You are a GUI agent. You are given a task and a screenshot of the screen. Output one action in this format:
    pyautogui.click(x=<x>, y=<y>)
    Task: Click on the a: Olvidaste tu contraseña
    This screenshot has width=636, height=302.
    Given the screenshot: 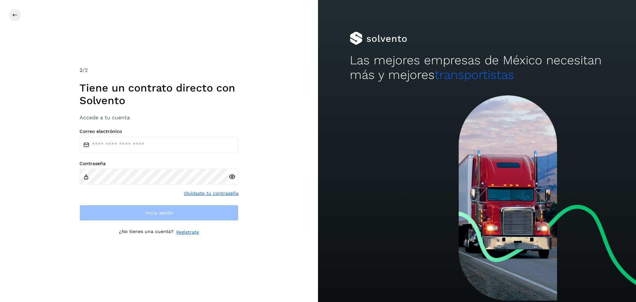 What is the action you would take?
    pyautogui.click(x=211, y=193)
    